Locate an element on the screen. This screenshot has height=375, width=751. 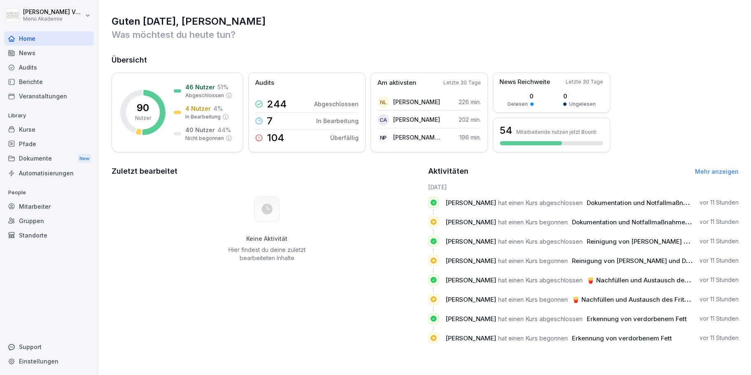
p: News Reichweite is located at coordinates (524, 82).